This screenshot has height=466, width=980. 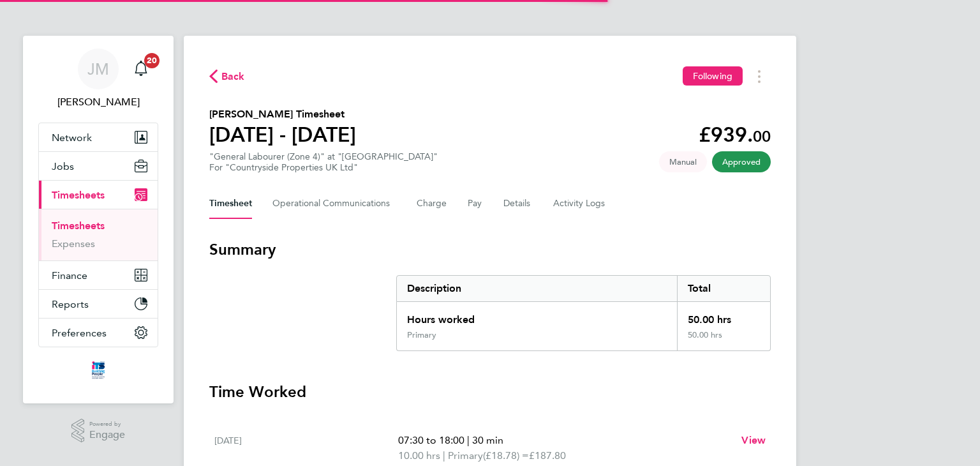 What do you see at coordinates (431, 440) in the screenshot?
I see `span: 07:30 to 18:00` at bounding box center [431, 440].